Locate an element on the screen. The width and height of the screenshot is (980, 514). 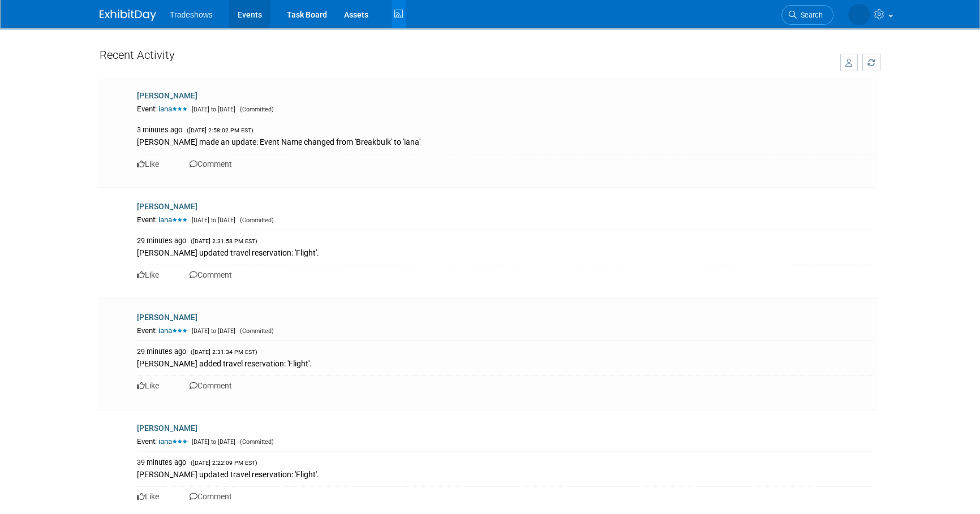
div: Recent Activity is located at coordinates (464, 57).